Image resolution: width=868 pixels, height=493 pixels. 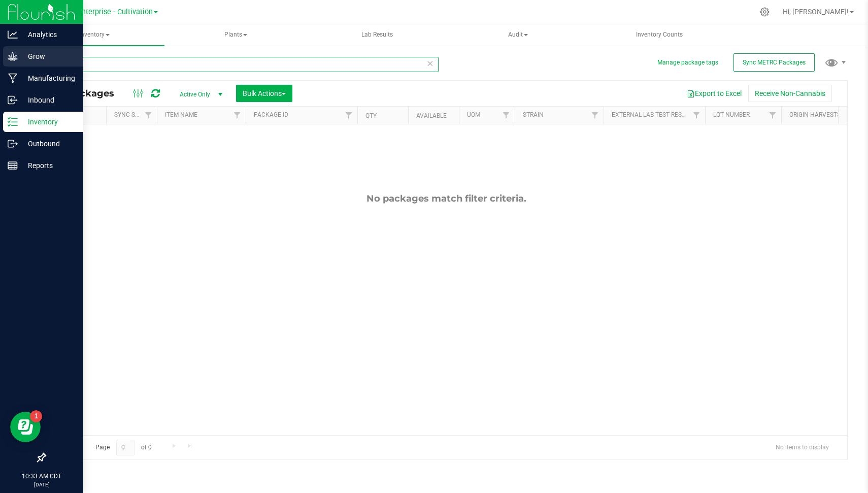 What do you see at coordinates (101, 11) in the screenshot?
I see `span: Vertical Enterprise - Cultivation` at bounding box center [101, 11].